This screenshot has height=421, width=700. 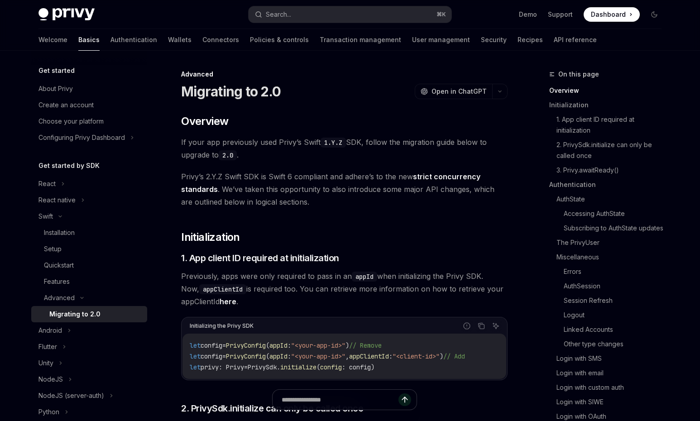 I want to click on span: appClientId, so click(x=369, y=356).